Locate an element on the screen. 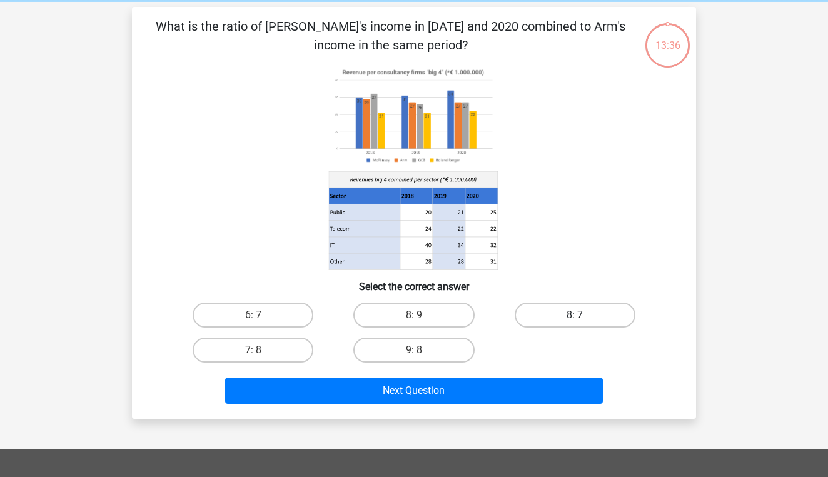 The width and height of the screenshot is (828, 477). label: 7: 8 is located at coordinates (253, 350).